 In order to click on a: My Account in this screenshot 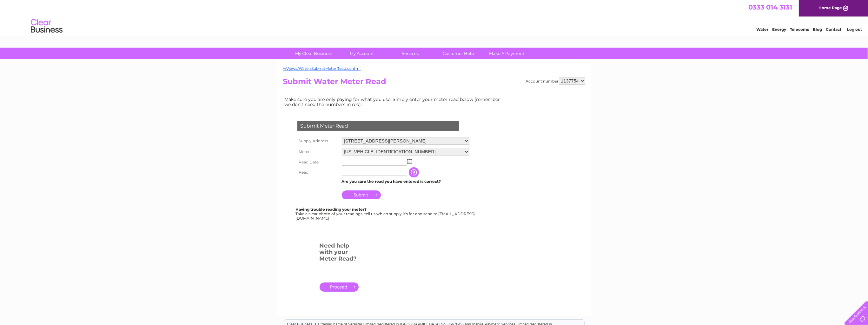, I will do `click(362, 53)`.